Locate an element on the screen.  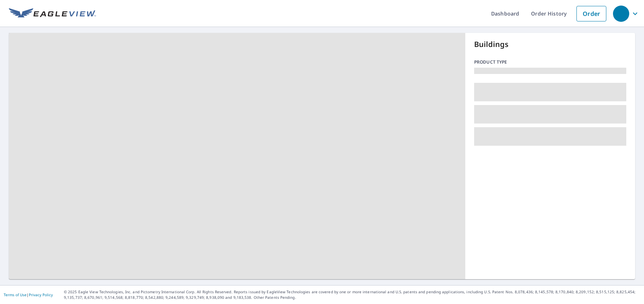
a: Order is located at coordinates (591, 13).